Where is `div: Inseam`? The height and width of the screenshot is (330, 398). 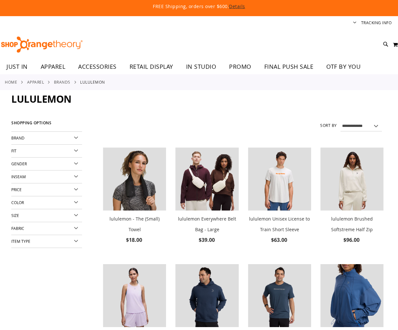 div: Inseam is located at coordinates (47, 177).